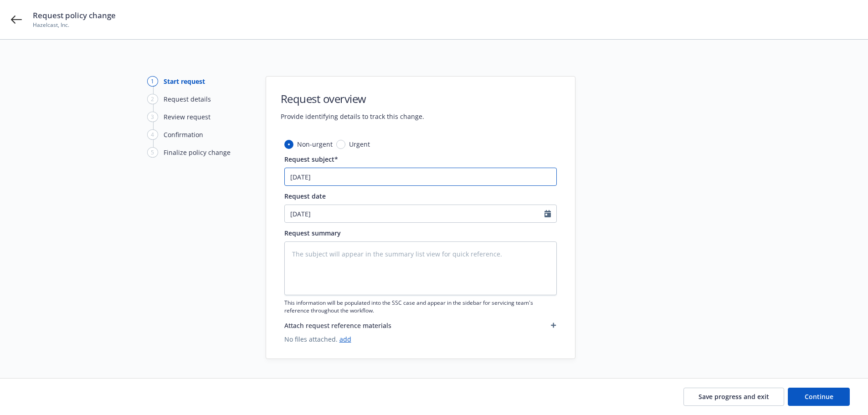 This screenshot has height=415, width=868. Describe the element at coordinates (315, 144) in the screenshot. I see `span: Non-urgent` at that location.